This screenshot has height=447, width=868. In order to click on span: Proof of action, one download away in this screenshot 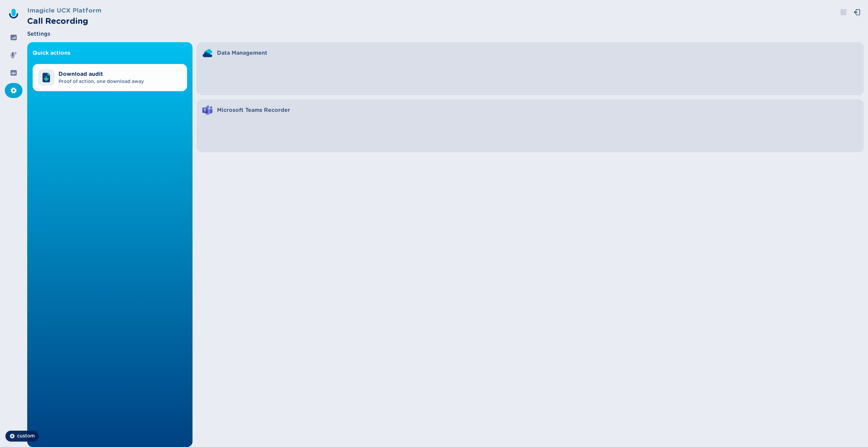, I will do `click(101, 82)`.